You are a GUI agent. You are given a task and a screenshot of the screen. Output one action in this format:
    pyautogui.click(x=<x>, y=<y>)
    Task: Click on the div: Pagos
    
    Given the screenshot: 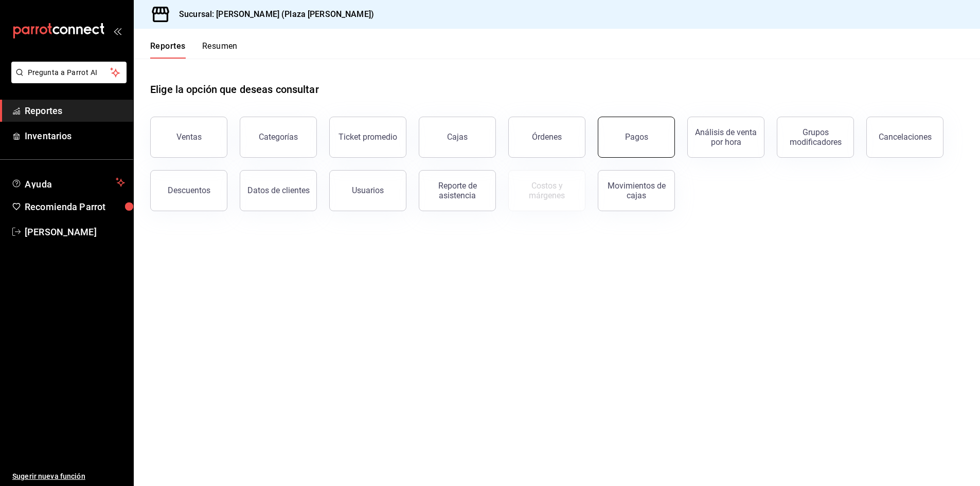 What is the action you would take?
    pyautogui.click(x=636, y=137)
    